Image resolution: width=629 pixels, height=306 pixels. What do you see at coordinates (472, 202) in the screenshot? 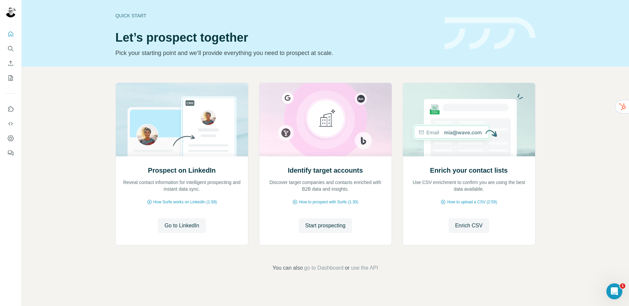
I see `span: How to upload a CSV (2:59)` at bounding box center [472, 202].